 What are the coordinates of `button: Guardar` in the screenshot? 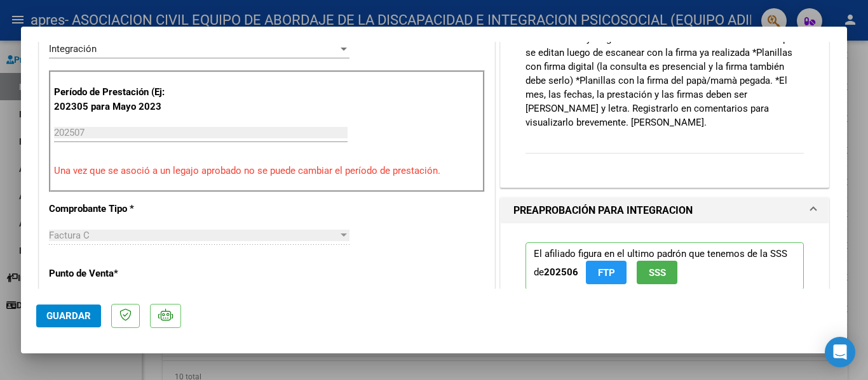 It's located at (69, 316).